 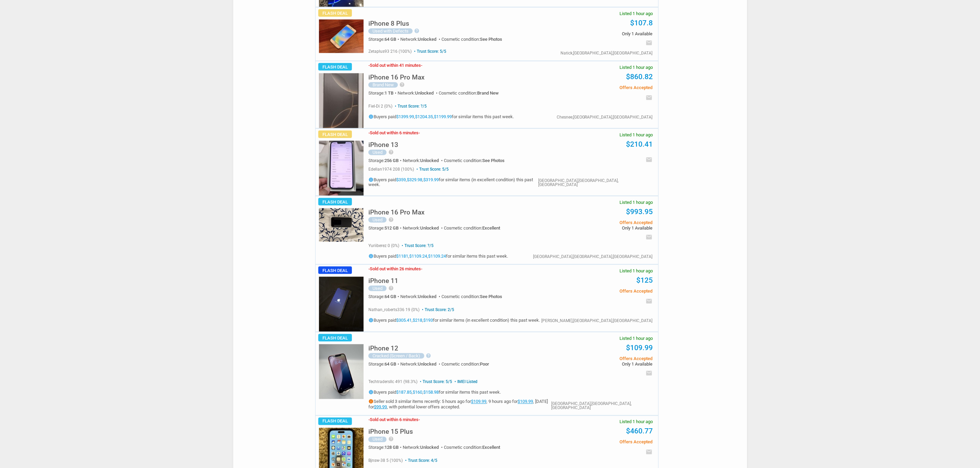 I want to click on a: $329.98, so click(x=414, y=180).